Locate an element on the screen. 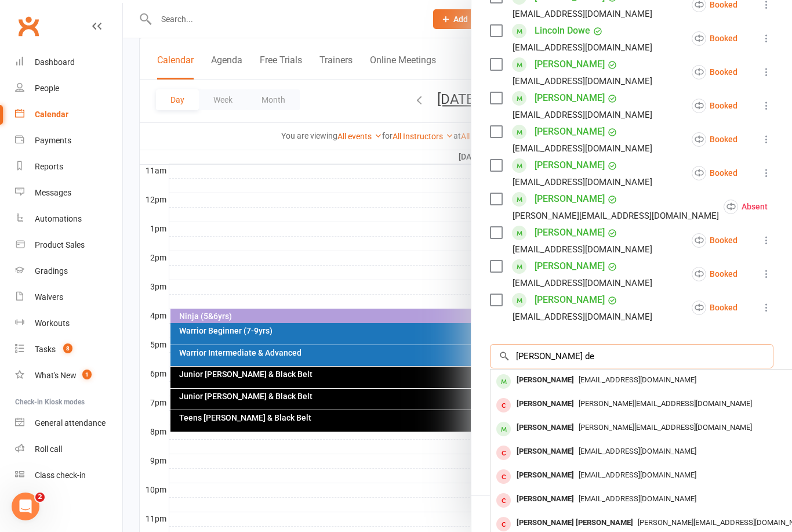 This screenshot has height=532, width=792. div: Roll call is located at coordinates (48, 449).